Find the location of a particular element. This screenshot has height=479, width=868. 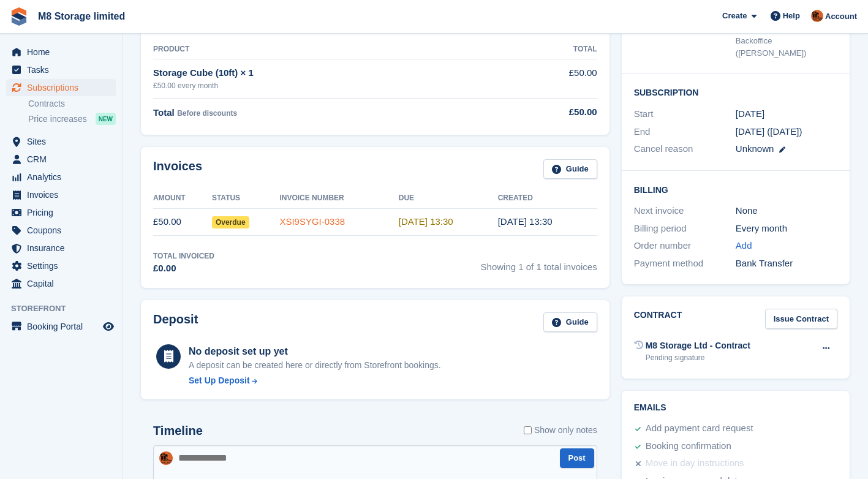

div: Payment method is located at coordinates (685, 264).